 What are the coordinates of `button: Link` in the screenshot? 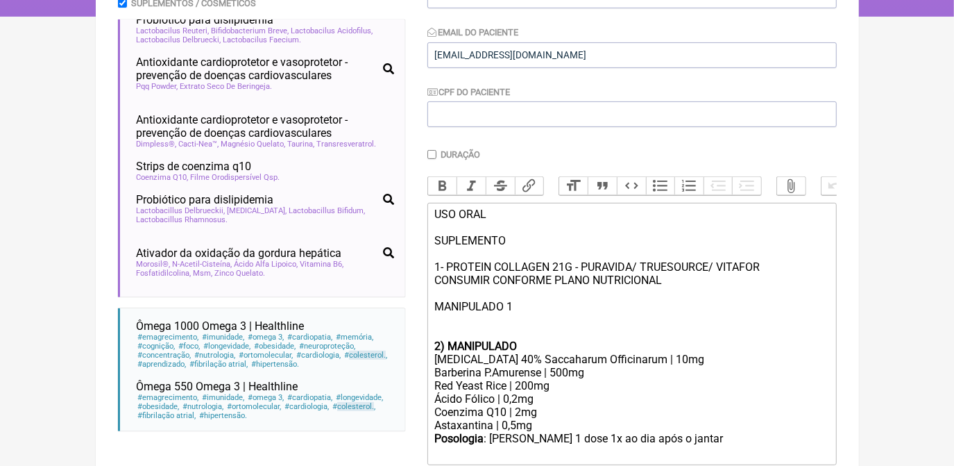 It's located at (529, 186).